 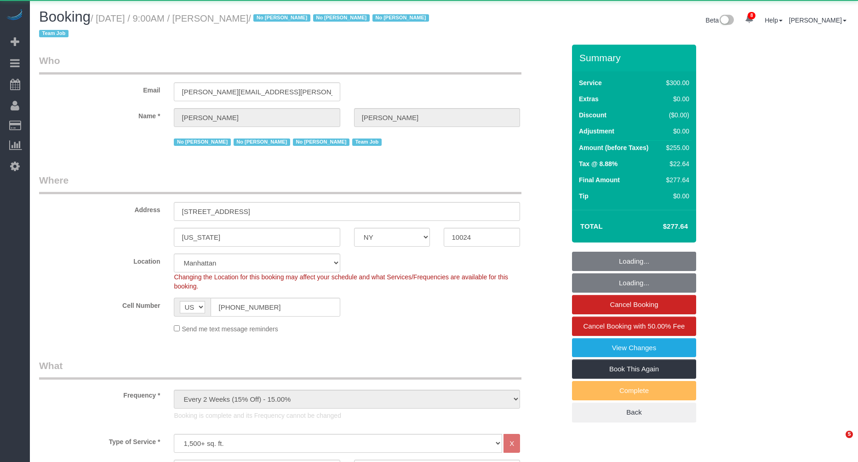 What do you see at coordinates (280, 369) in the screenshot?
I see `legend: What` at bounding box center [280, 369].